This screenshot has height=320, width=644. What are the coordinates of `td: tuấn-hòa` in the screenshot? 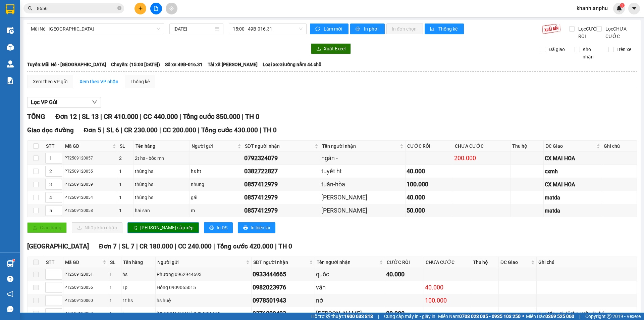 It's located at (363, 184).